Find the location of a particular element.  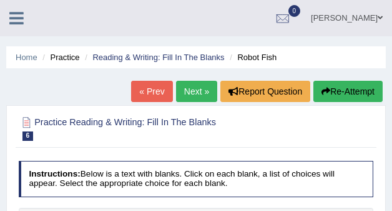

span: 6 is located at coordinates (28, 136).